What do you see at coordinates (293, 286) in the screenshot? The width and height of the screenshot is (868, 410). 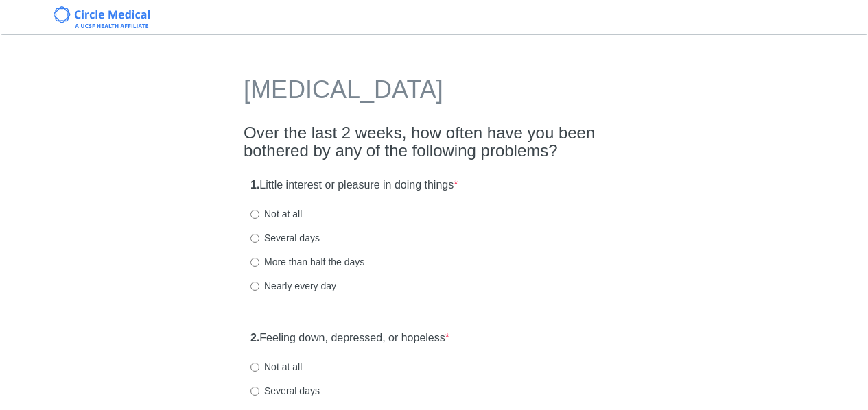 I see `label: Nearly every day` at bounding box center [293, 286].